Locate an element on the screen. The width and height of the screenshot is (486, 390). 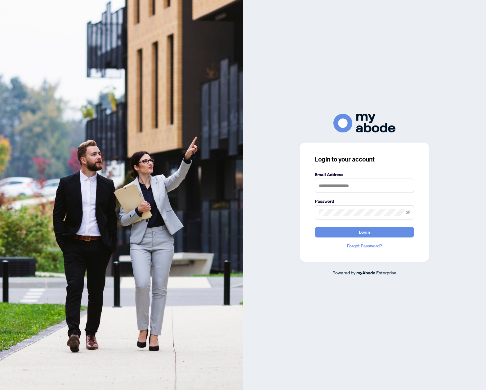
button: Login is located at coordinates (365, 232).